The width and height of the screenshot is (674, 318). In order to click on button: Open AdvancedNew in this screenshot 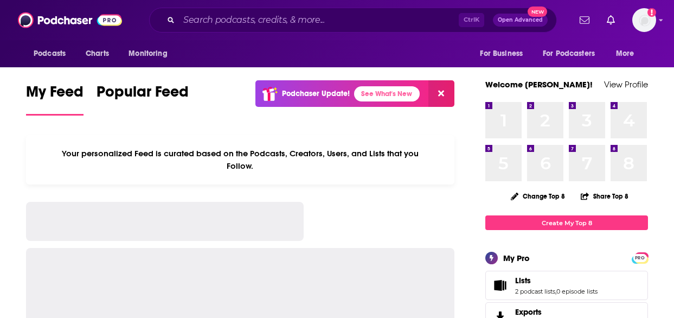, I will do `click(520, 20)`.